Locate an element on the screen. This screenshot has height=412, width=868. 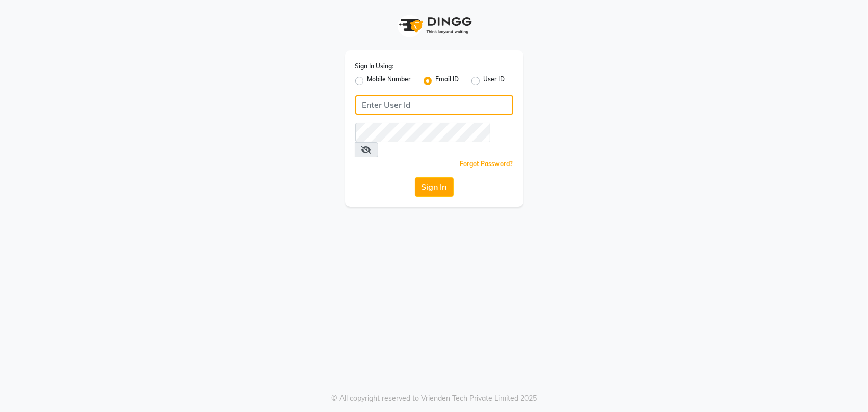
label: User ID is located at coordinates (495, 81).